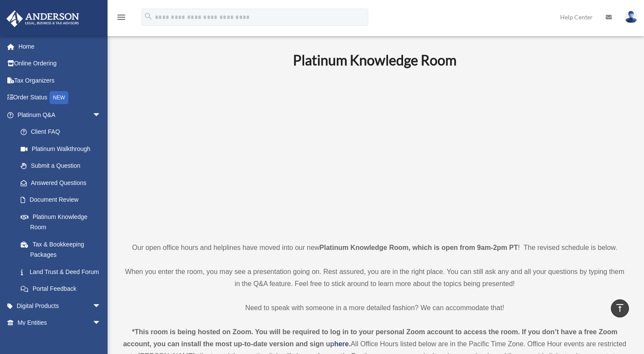  What do you see at coordinates (62, 166) in the screenshot?
I see `a: Submit a Question` at bounding box center [62, 166].